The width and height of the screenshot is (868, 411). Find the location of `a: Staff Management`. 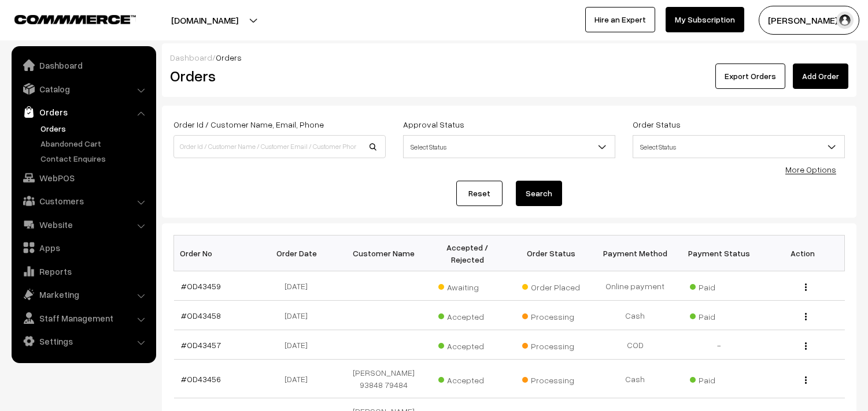

a: Staff Management is located at coordinates (83, 318).